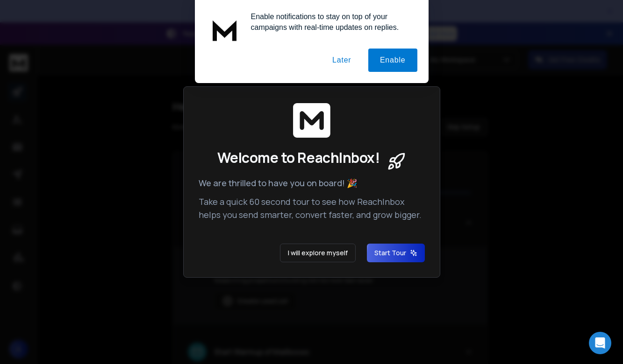 This screenshot has height=364, width=623. Describe the element at coordinates (331, 22) in the screenshot. I see `div: Enable notifications to stay on top of your campaigns with real-time updates on replies.` at that location.